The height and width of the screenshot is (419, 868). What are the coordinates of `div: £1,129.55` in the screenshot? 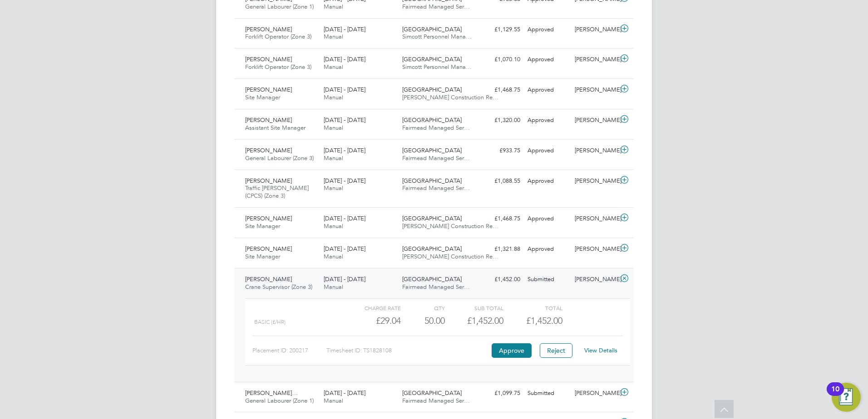 It's located at (500, 29).